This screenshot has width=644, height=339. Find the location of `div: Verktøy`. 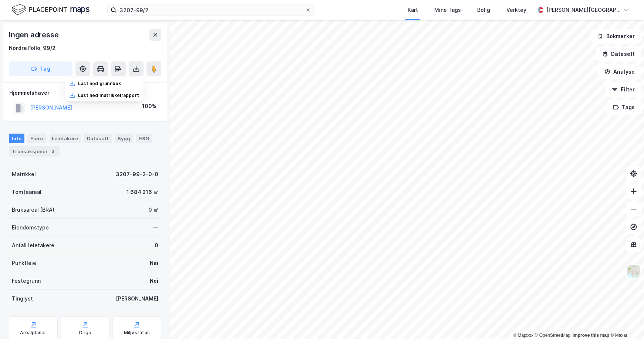

div: Verktøy is located at coordinates (517, 10).